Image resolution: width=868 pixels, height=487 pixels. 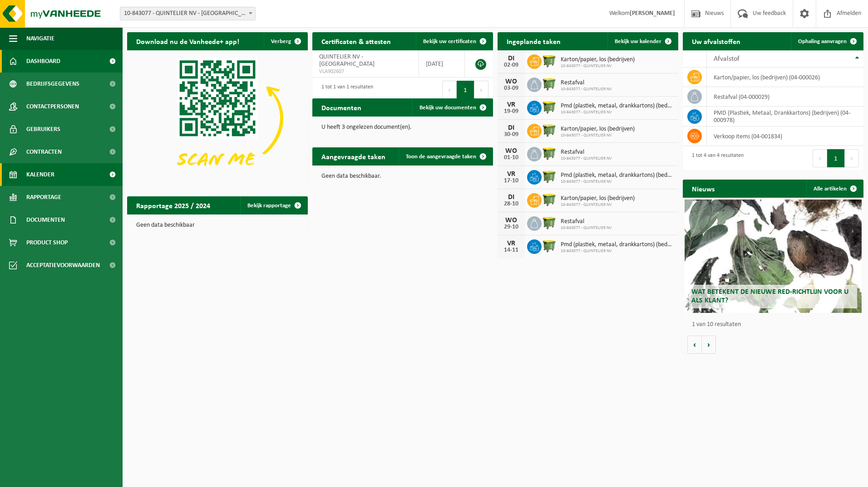 What do you see at coordinates (345, 90) in the screenshot?
I see `div: 1 tot 1 van 1 resultaten` at bounding box center [345, 90].